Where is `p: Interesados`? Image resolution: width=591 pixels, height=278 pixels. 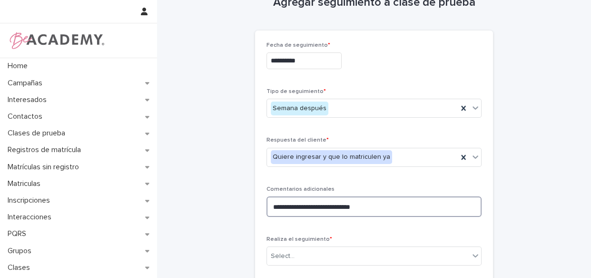
p: Interesados is located at coordinates (29, 99).